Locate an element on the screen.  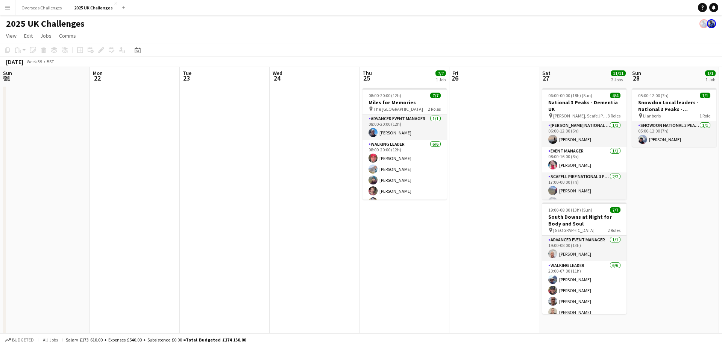
span: Week 39 is located at coordinates (34, 61).